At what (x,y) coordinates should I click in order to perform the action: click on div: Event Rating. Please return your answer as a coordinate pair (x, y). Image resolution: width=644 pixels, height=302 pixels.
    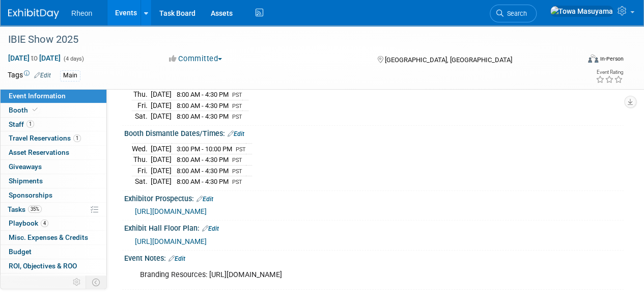
    Looking at the image, I should click on (609, 72).